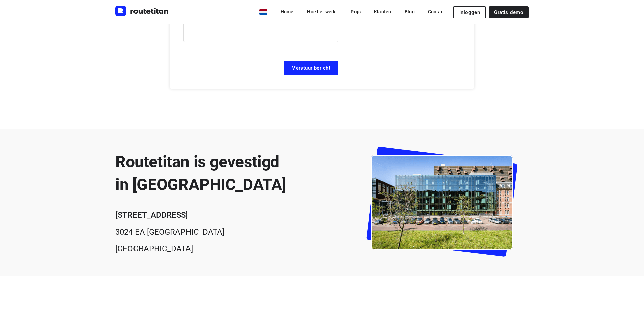  Describe the element at coordinates (469, 13) in the screenshot. I see `button: Inloggen` at that location.